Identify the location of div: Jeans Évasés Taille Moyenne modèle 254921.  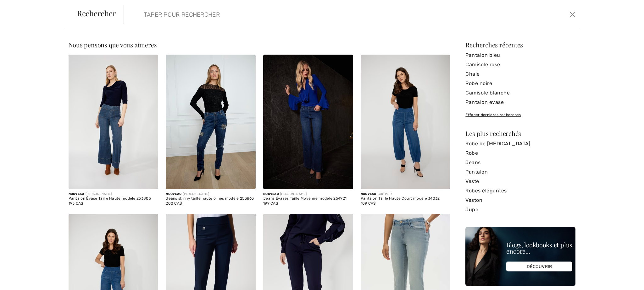
(308, 199).